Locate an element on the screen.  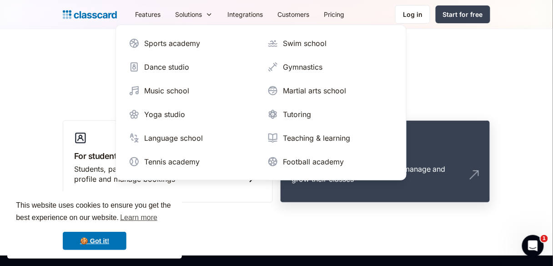
a: Teaching & learning is located at coordinates (330, 138).